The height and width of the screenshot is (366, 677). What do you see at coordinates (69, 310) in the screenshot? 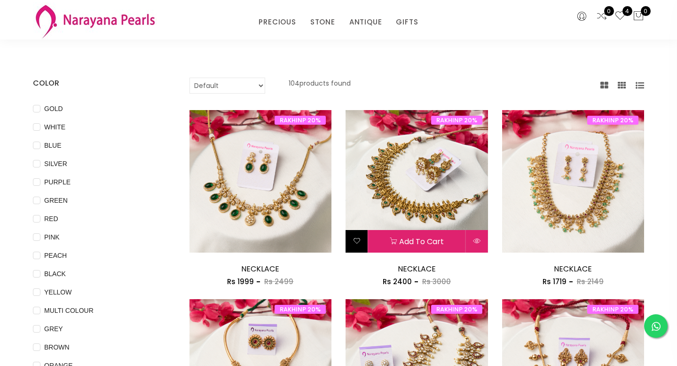
I see `span: MULTI COLOUR` at bounding box center [69, 310].